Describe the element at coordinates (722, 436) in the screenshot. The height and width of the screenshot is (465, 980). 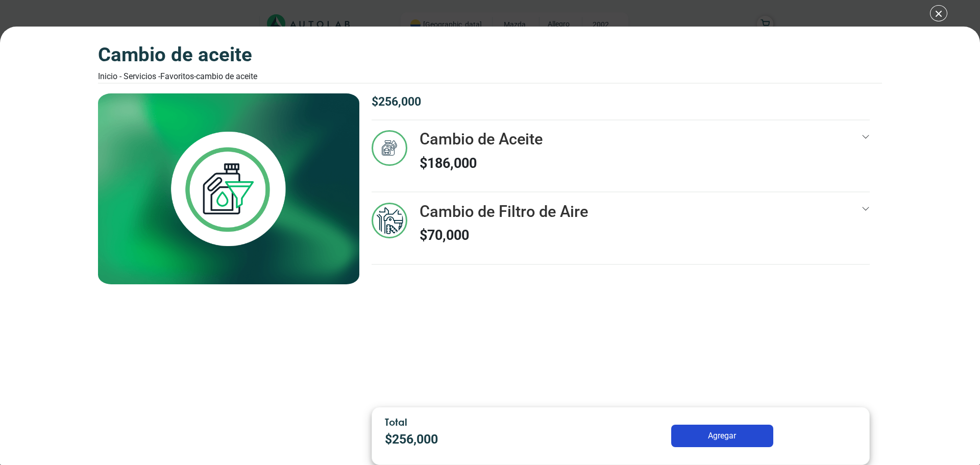
I see `button: Agregar` at that location.